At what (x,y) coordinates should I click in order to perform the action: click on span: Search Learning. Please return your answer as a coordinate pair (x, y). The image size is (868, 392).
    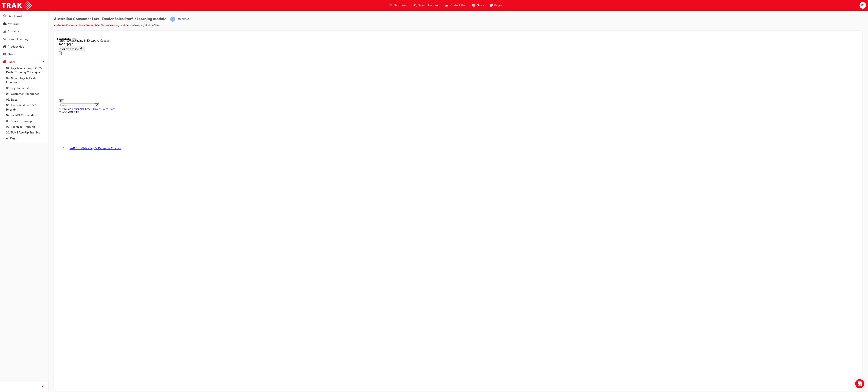
    Looking at the image, I should click on (429, 5).